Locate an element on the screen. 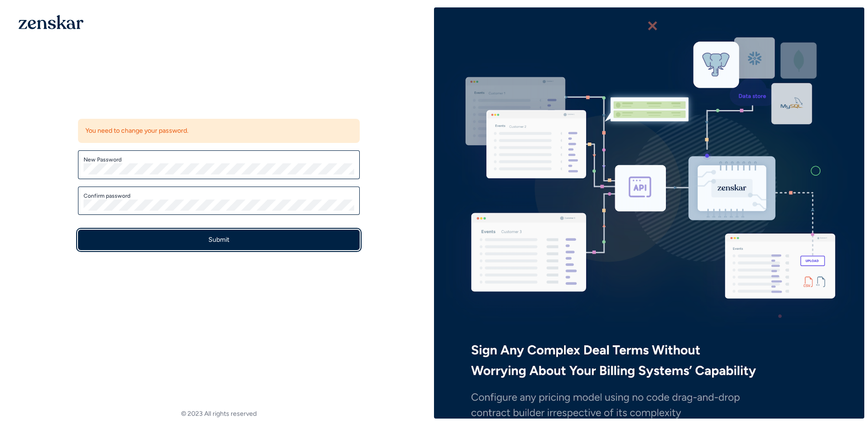 The image size is (868, 426). div: You need to change your password. is located at coordinates (219, 131).